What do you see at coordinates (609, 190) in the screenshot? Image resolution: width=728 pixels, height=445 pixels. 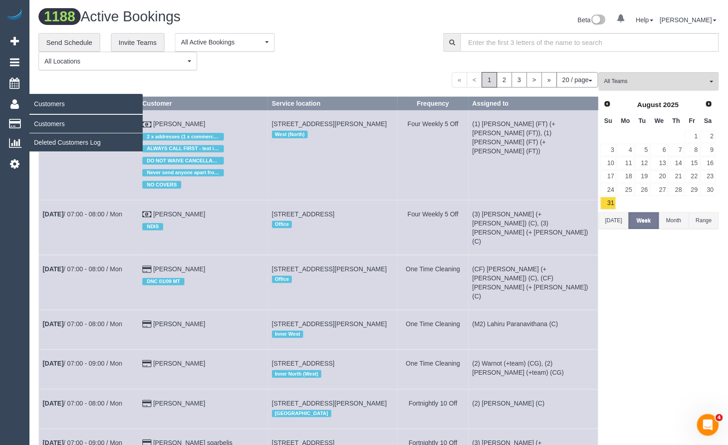 I see `a: 24` at bounding box center [609, 190].